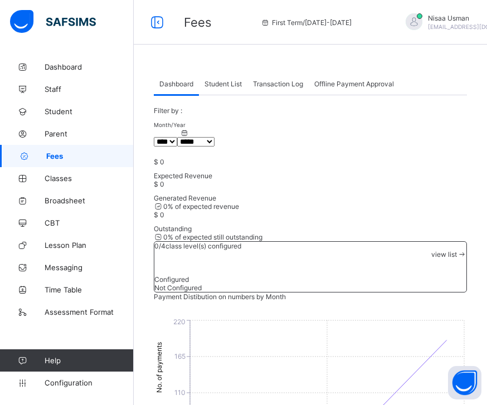 This screenshot has width=487, height=405. Describe the element at coordinates (172, 279) in the screenshot. I see `span: Configured` at that location.